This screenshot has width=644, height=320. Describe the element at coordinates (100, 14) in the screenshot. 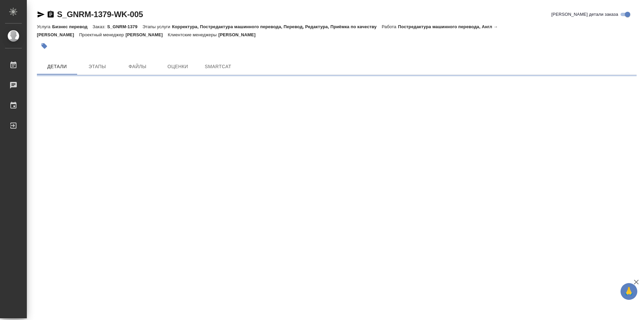

I see `a: S_GNRM-1379-WK-005` at that location.